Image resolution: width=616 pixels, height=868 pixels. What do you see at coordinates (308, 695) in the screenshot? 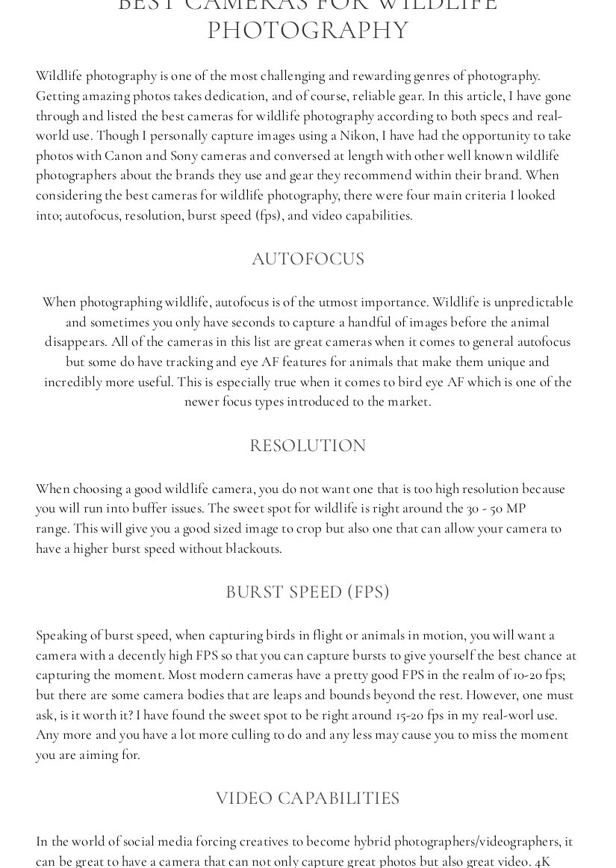
I see `p: Speaking of burst speed, when capturing birds in flight or animals in motion, you will want a cam...` at bounding box center [308, 695].